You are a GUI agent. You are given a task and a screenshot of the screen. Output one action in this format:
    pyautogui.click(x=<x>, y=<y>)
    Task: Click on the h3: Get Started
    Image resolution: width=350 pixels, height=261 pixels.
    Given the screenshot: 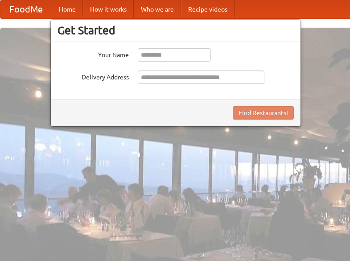 What is the action you would take?
    pyautogui.click(x=176, y=30)
    